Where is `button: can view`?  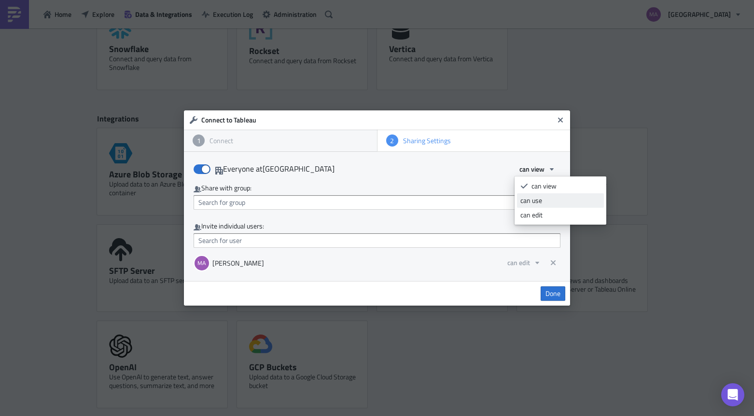
button: can view is located at coordinates (537, 169).